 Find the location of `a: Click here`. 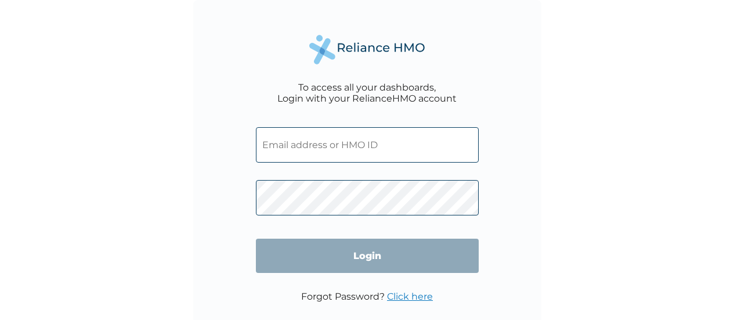

a: Click here is located at coordinates (410, 296).